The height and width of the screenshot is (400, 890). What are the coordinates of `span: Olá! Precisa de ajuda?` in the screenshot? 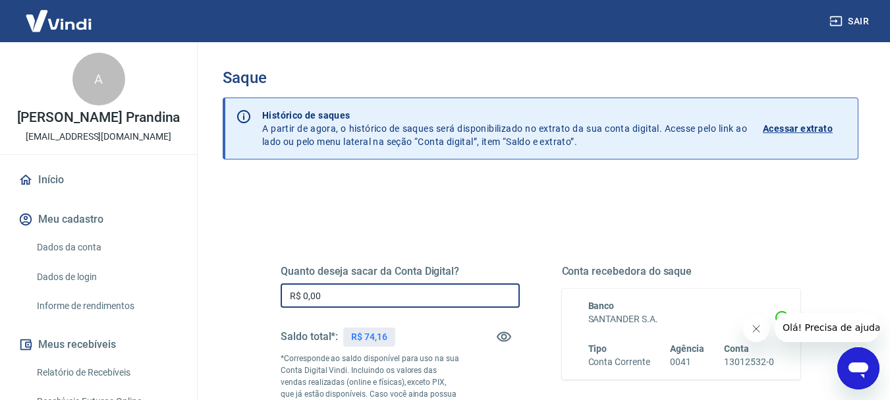 It's located at (59, 14).